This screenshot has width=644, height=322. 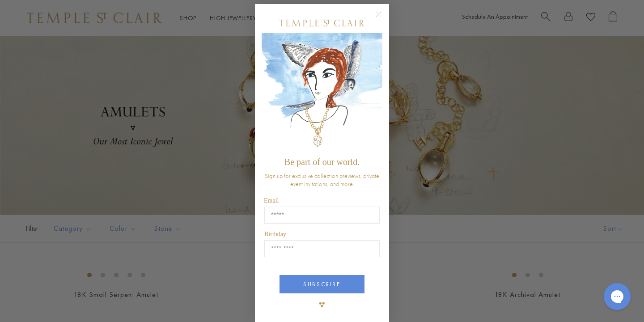 What do you see at coordinates (322, 93) in the screenshot?
I see `img: c4a9eb12-d91a-4d4a-8ee0-386386f4f338.jpeg` at bounding box center [322, 93].